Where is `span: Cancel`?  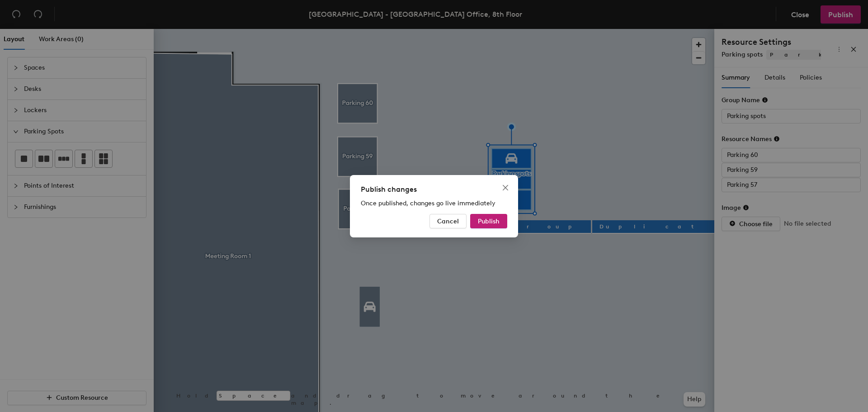
span: Cancel is located at coordinates (448, 221).